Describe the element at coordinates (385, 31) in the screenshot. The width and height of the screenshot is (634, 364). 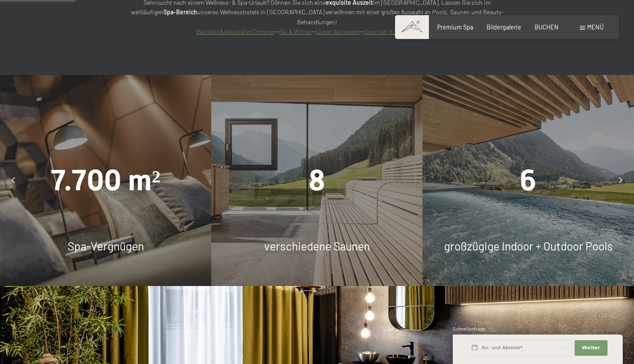
I see `a: Gourmet-Küche` at that location.